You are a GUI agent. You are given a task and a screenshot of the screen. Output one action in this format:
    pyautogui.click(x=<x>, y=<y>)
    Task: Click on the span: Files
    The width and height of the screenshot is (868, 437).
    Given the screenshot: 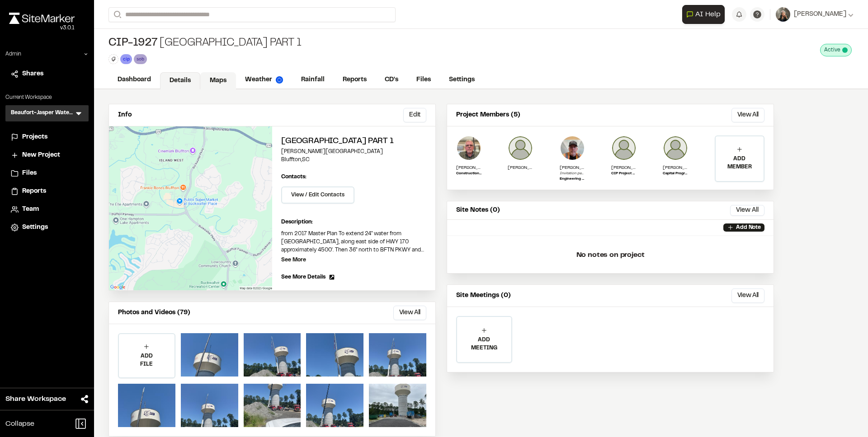 What is the action you would take?
    pyautogui.click(x=29, y=173)
    